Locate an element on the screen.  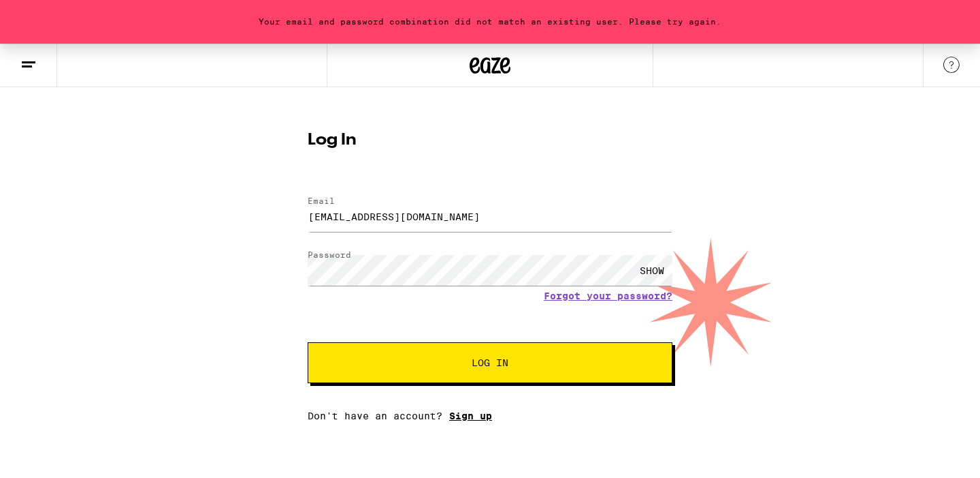
div: Don't have an account? is located at coordinates (490, 416).